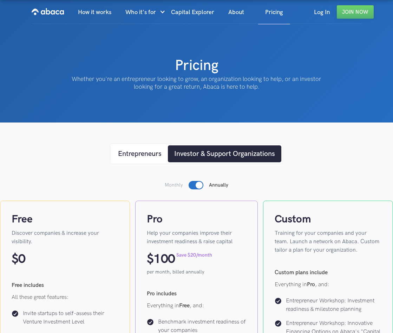 This screenshot has width=393, height=333. Describe the element at coordinates (197, 66) in the screenshot. I see `h1: Pricing` at that location.